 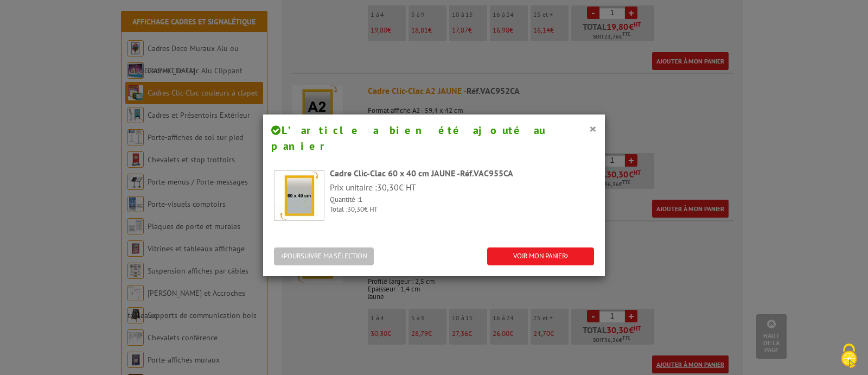 What do you see at coordinates (849, 356) in the screenshot?
I see `img: Cookies (fenêtre modale)` at bounding box center [849, 356].